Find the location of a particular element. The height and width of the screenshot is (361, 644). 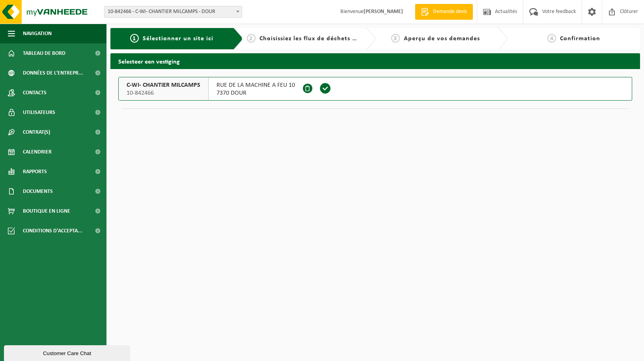

button: C-WI- CHANTIER MILCAMPS 10-842466 RUE DE LA MACHINE A FEU 107370 DOUR is located at coordinates (375, 89).